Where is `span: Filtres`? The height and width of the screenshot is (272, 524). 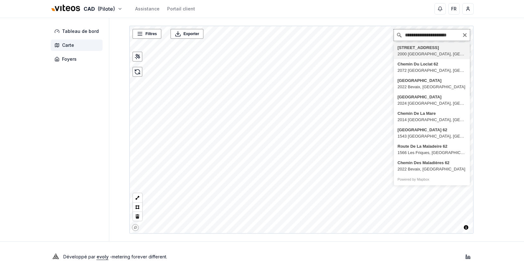
span: Filtres is located at coordinates (151, 34).